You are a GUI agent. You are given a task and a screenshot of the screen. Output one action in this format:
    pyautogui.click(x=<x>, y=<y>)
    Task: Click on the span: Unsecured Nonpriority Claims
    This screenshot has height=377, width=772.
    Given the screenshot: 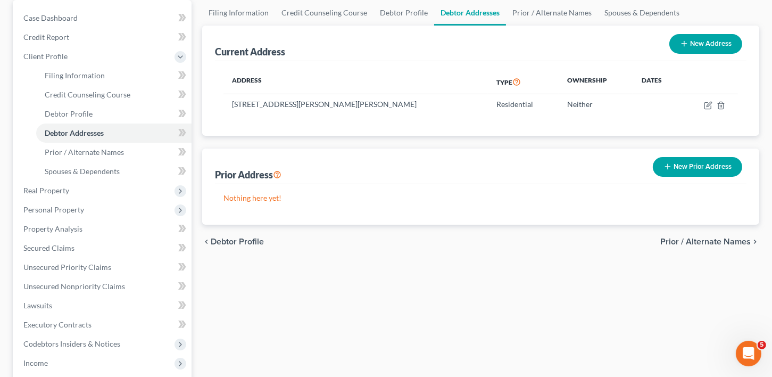 What is the action you would take?
    pyautogui.click(x=74, y=286)
    